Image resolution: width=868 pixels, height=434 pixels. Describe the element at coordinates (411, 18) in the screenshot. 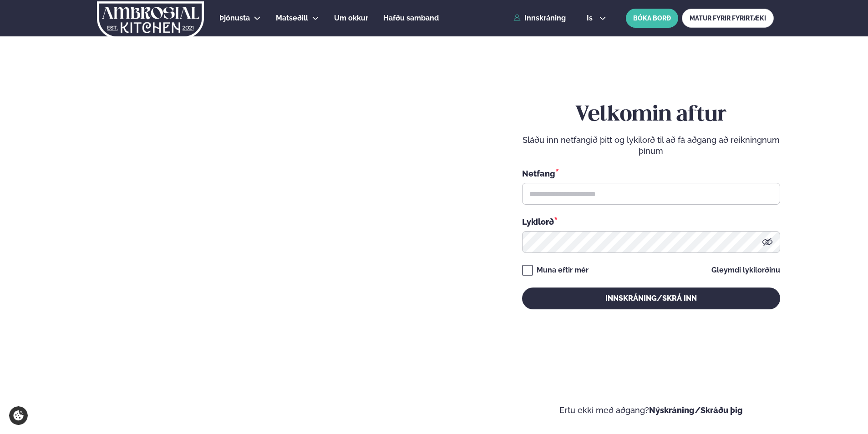

I see `a: Hafðu samband` at that location.